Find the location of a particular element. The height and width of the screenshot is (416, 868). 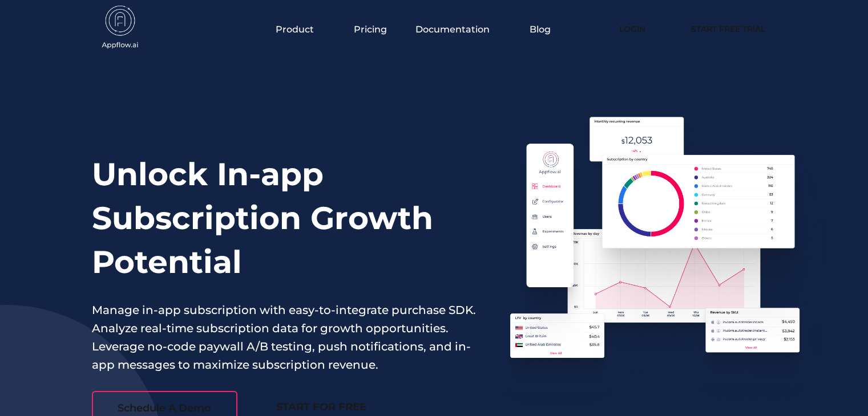

p: Manage in-app subscription with easy-to-integrate purchase SDK. Analyze real-time subscription da... is located at coordinates (284, 338).